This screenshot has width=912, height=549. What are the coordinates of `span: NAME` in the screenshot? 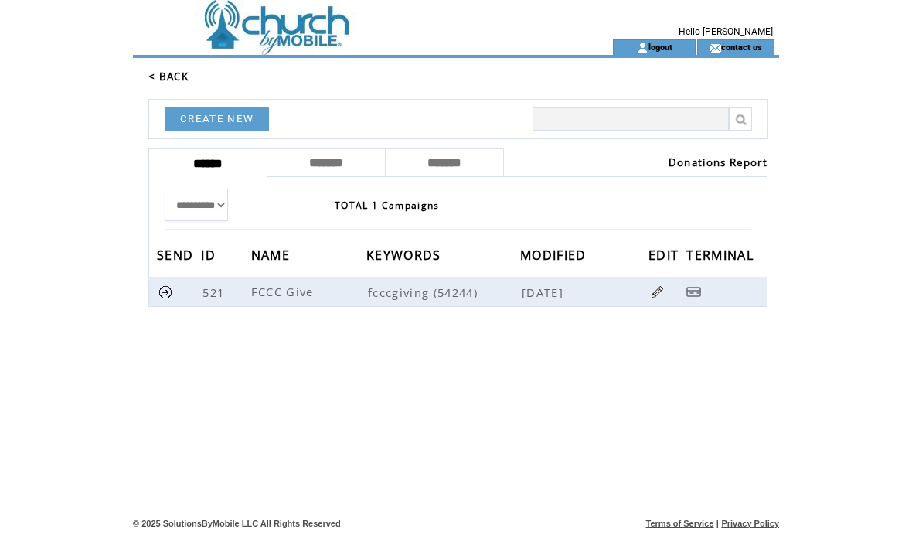 It's located at (272, 257).